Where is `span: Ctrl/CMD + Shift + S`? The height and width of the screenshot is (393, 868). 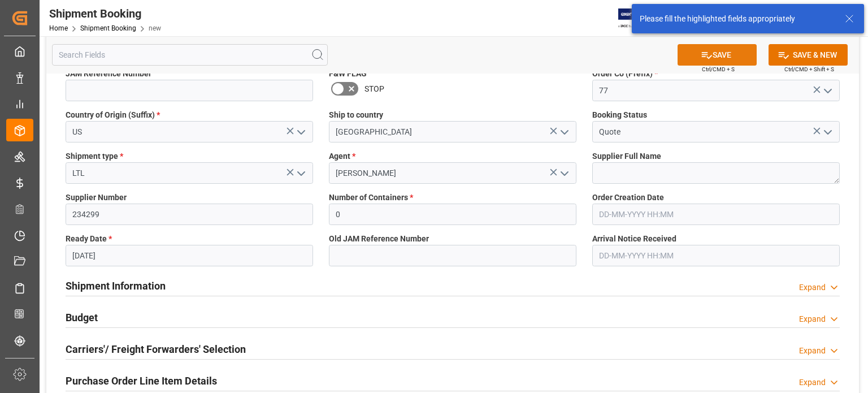
span: Ctrl/CMD + Shift + S is located at coordinates (809, 69).